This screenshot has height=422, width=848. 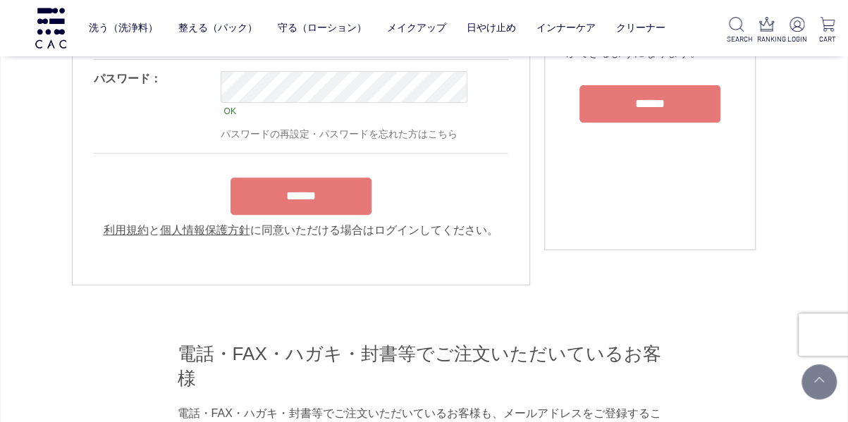 I want to click on p: SEARCH, so click(x=736, y=39).